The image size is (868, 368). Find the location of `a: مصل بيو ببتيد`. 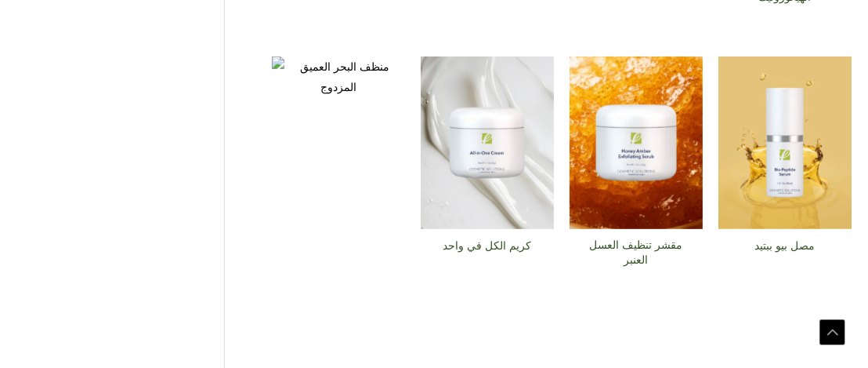

a: مصل بيو ببتيد is located at coordinates (785, 256).